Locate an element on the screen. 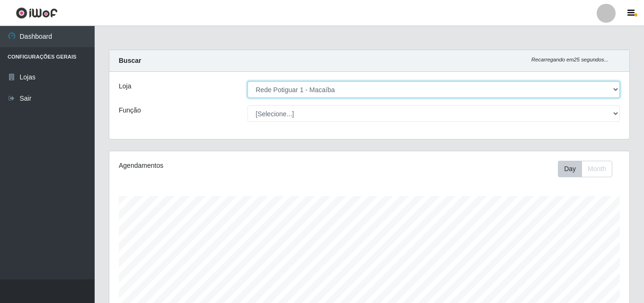 This screenshot has width=644, height=303. img: CoreUI Logo is located at coordinates (36, 13).